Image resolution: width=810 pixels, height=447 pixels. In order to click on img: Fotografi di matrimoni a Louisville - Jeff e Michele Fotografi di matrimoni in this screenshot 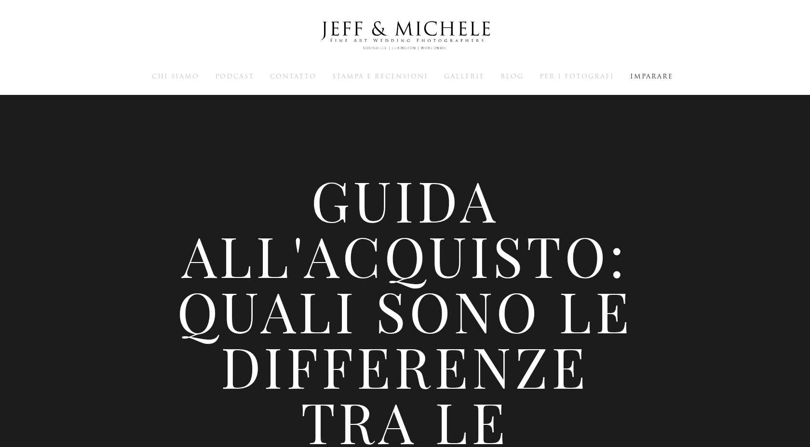, I will do `click(405, 36)`.